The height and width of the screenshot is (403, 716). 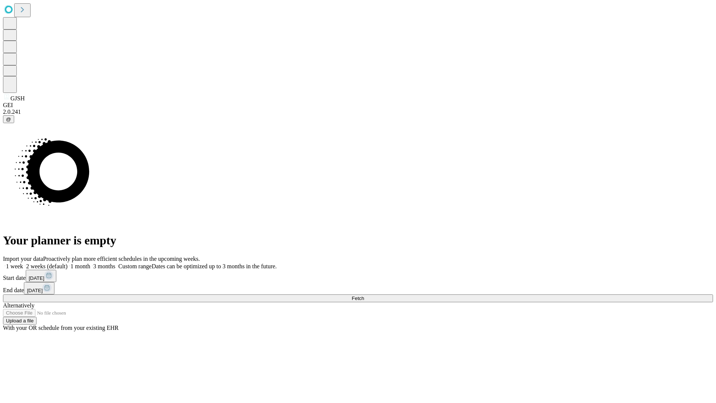 I want to click on span: With your OR schedule from your existing EHR, so click(x=61, y=328).